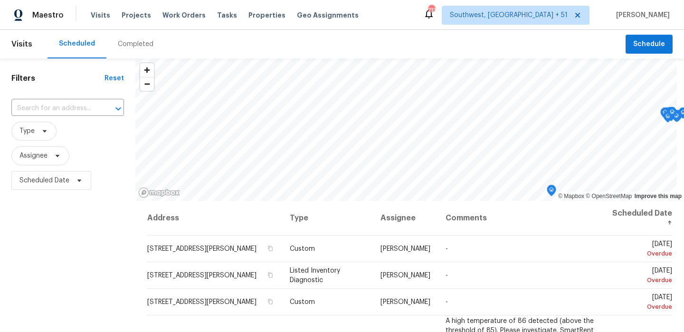  What do you see at coordinates (327, 218) in the screenshot?
I see `th: Type` at bounding box center [327, 218].